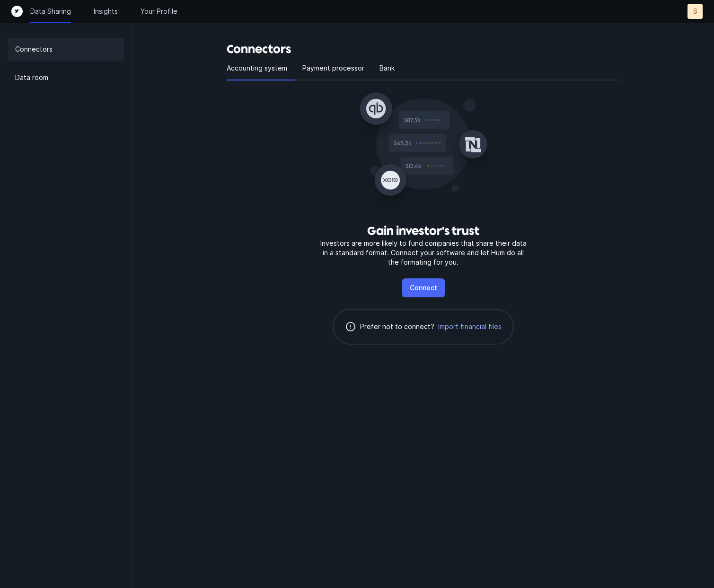 The height and width of the screenshot is (588, 714). What do you see at coordinates (257, 68) in the screenshot?
I see `p: Accounting system` at bounding box center [257, 68].